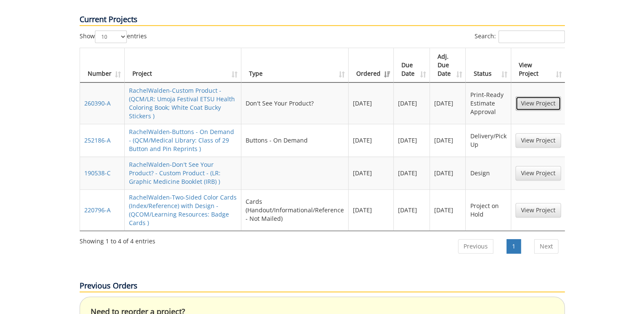  I want to click on td: Cards (Handout/Informational/Reference - Not Mailed), so click(295, 209).